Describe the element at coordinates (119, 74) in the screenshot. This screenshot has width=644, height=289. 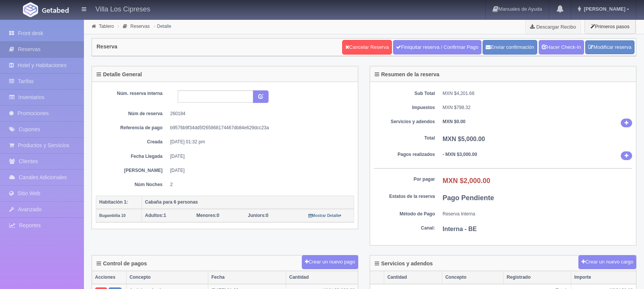
I see `h4: Detalle General` at that location.